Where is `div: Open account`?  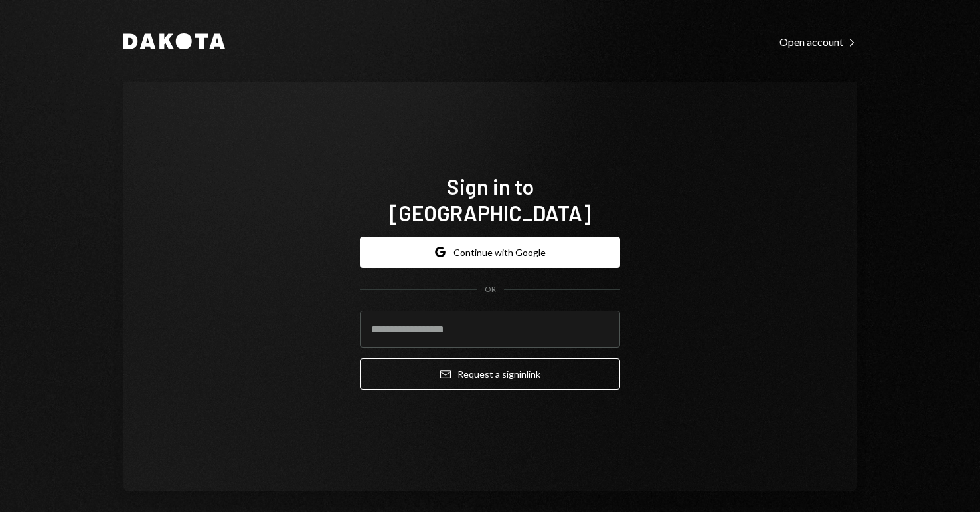
div: Open account is located at coordinates (818, 42).